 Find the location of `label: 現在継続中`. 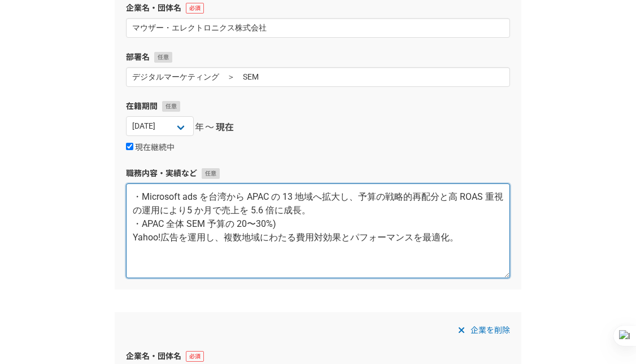

label: 現在継続中 is located at coordinates (150, 148).